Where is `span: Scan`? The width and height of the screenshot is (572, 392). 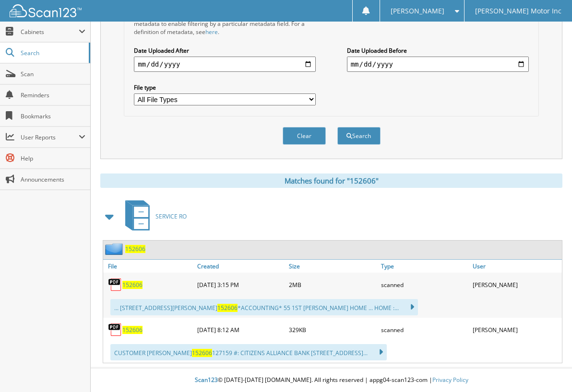 span: Scan is located at coordinates (53, 74).